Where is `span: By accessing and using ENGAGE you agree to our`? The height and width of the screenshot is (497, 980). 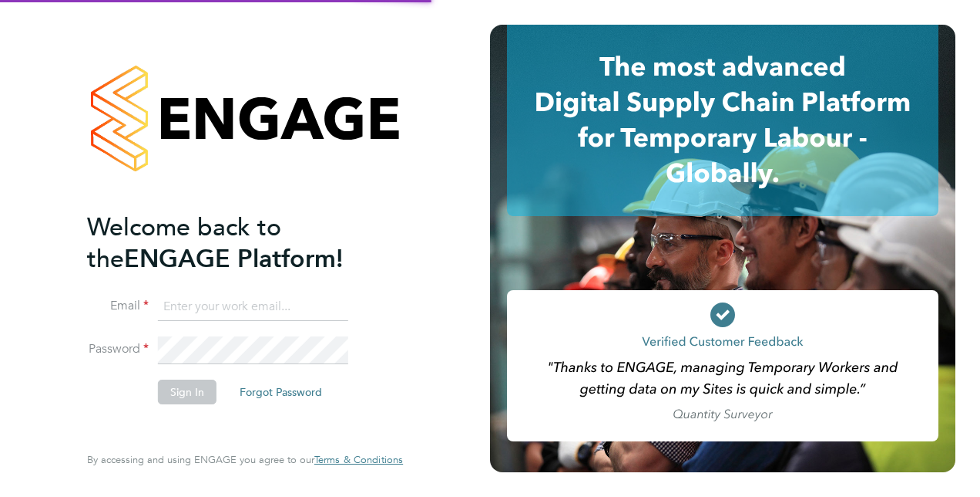 span: By accessing and using ENGAGE you agree to our is located at coordinates (245, 459).